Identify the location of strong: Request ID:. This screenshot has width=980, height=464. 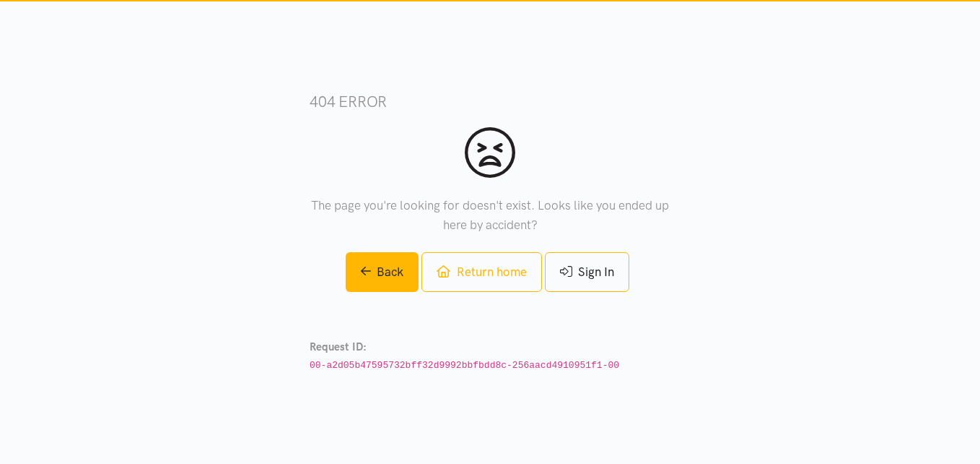
(338, 347).